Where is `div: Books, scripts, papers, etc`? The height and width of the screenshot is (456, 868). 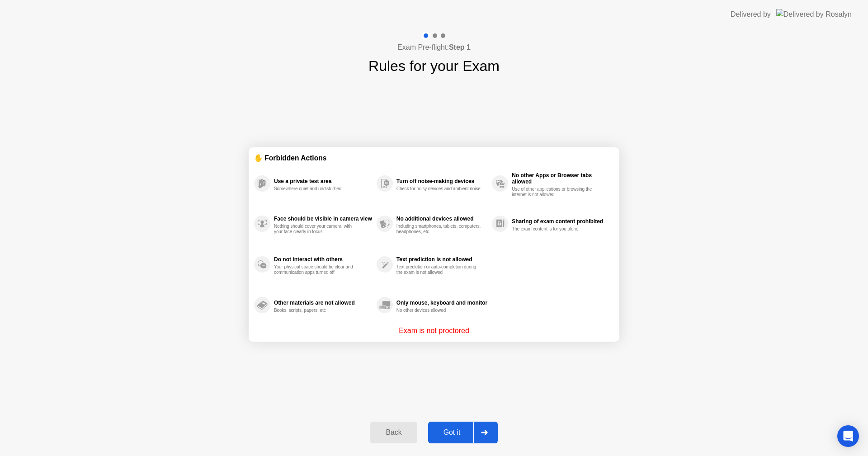 div: Books, scripts, papers, etc is located at coordinates (317, 310).